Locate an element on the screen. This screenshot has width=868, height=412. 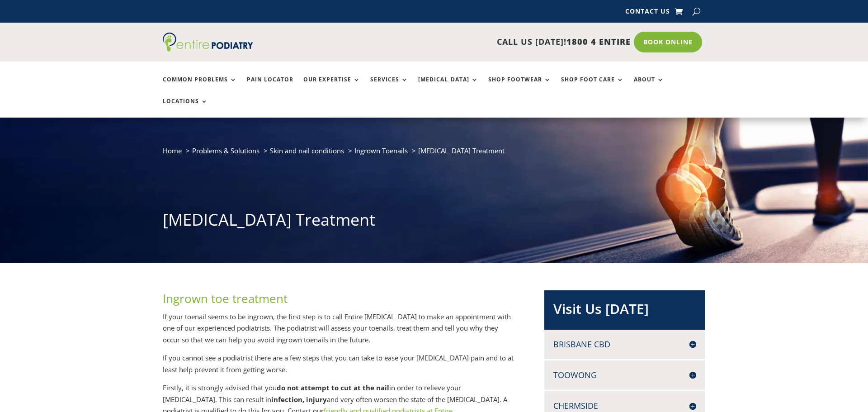
a: Ingrown Toenails is located at coordinates (381, 151).